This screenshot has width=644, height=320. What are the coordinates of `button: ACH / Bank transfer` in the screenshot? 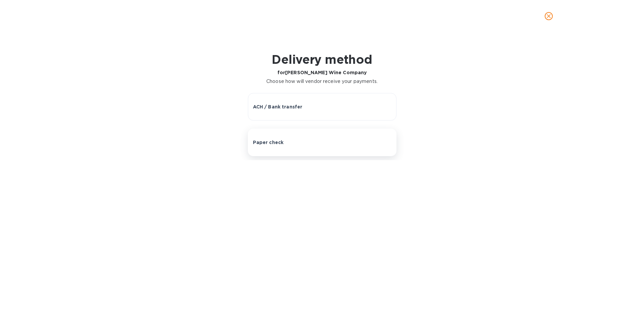 It's located at (322, 107).